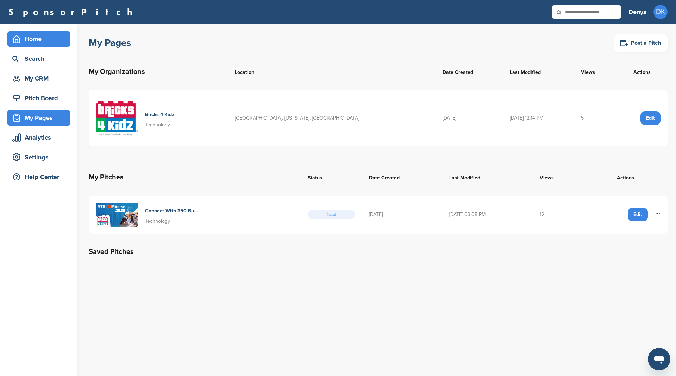  I want to click on a: Home, so click(39, 39).